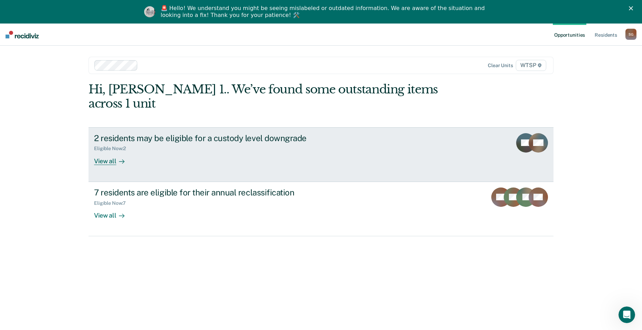 The width and height of the screenshot is (642, 330). Describe the element at coordinates (631, 34) in the screenshot. I see `div: S G` at that location.